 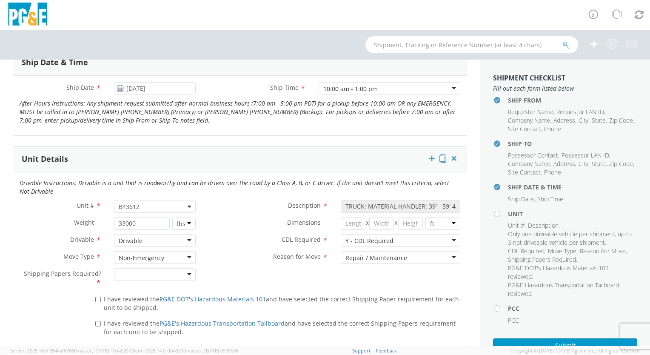 I want to click on input: Length, so click(x=353, y=223).